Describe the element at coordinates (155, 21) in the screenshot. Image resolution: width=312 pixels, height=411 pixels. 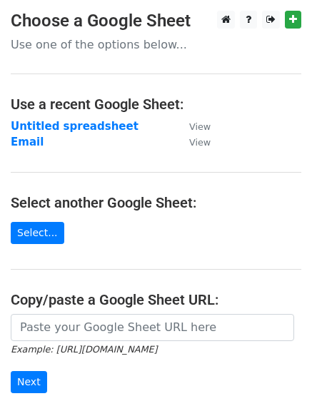
I see `h3: Choose a Google Sheet` at that location.